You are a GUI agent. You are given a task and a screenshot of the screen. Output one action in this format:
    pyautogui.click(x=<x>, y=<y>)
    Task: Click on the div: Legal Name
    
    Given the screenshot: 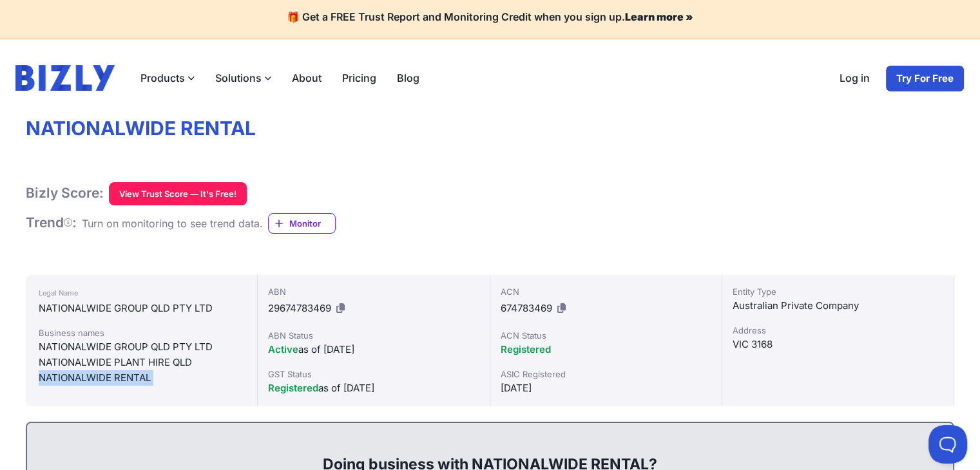 What is the action you would take?
    pyautogui.click(x=141, y=293)
    